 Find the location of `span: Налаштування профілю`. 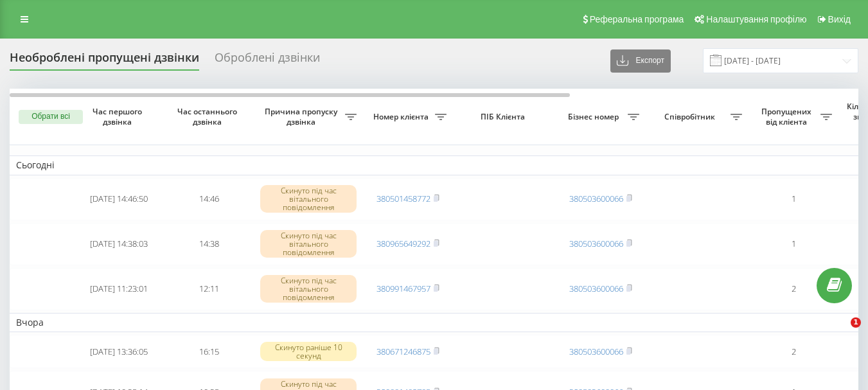

span: Налаштування профілю is located at coordinates (756, 19).